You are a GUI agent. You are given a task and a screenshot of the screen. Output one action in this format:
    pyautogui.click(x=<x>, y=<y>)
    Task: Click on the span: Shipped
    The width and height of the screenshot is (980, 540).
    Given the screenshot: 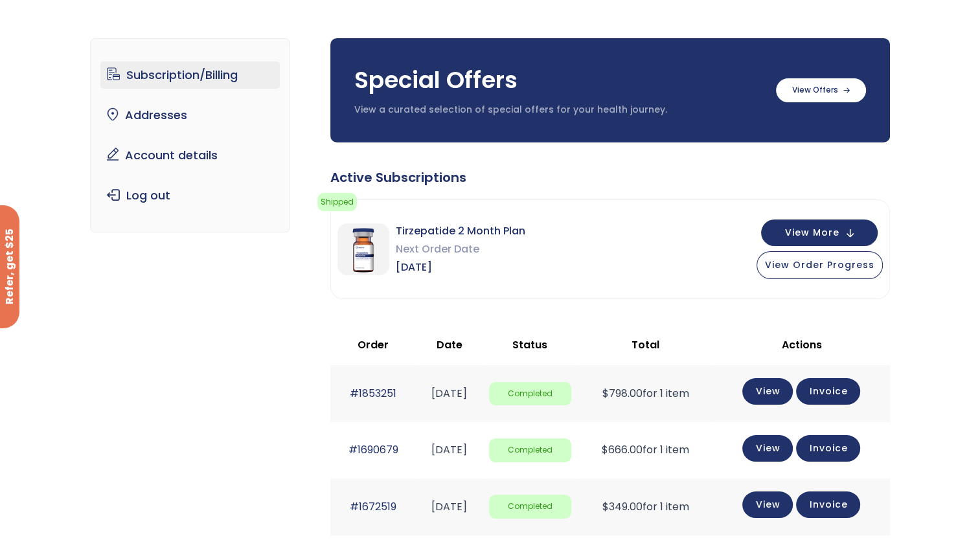 What is the action you would take?
    pyautogui.click(x=337, y=202)
    